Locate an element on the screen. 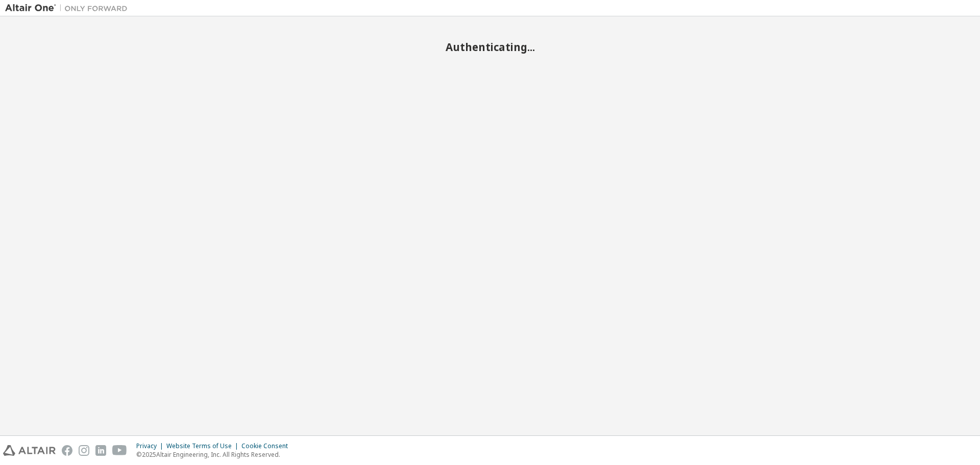  img: youtube.svg is located at coordinates (119, 450).